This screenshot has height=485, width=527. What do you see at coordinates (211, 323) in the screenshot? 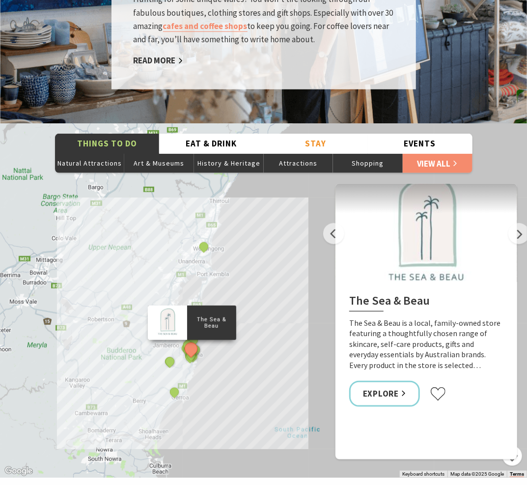
I see `p: The Sea & Beau` at bounding box center [211, 323].